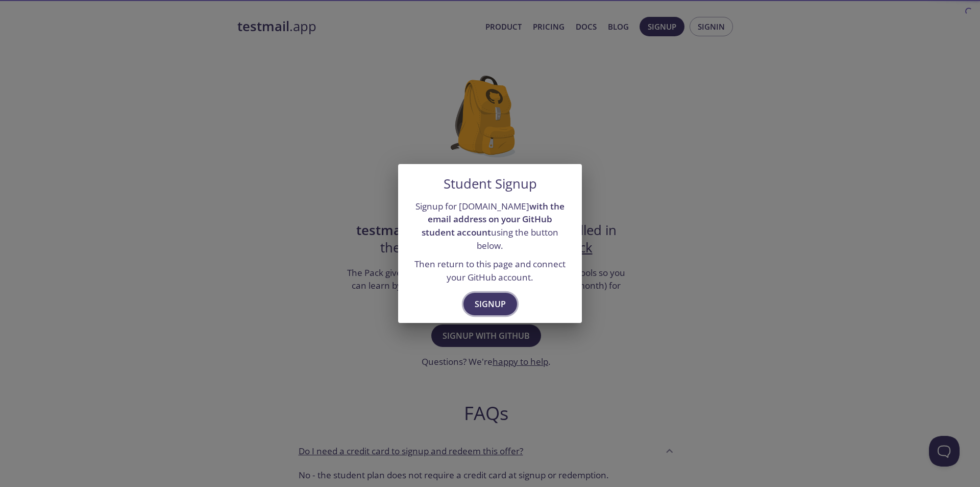  I want to click on span: Signup, so click(490, 304).